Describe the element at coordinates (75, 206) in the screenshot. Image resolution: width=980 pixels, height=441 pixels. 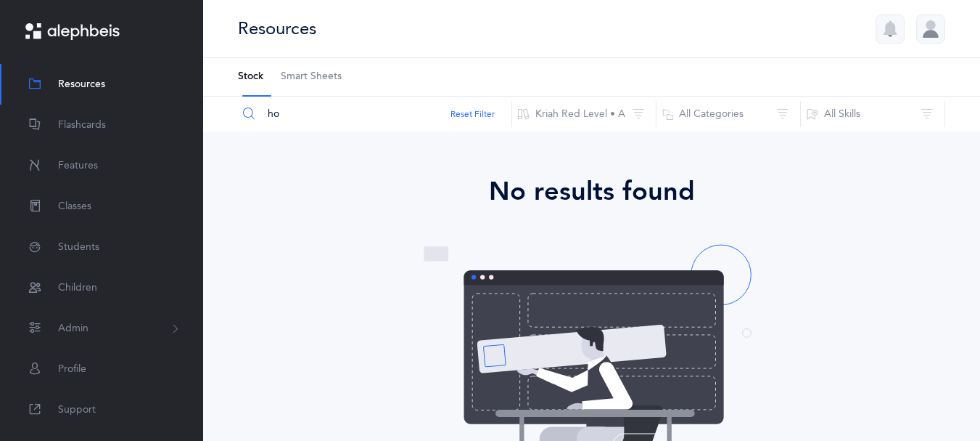
I see `span: Classes` at that location.